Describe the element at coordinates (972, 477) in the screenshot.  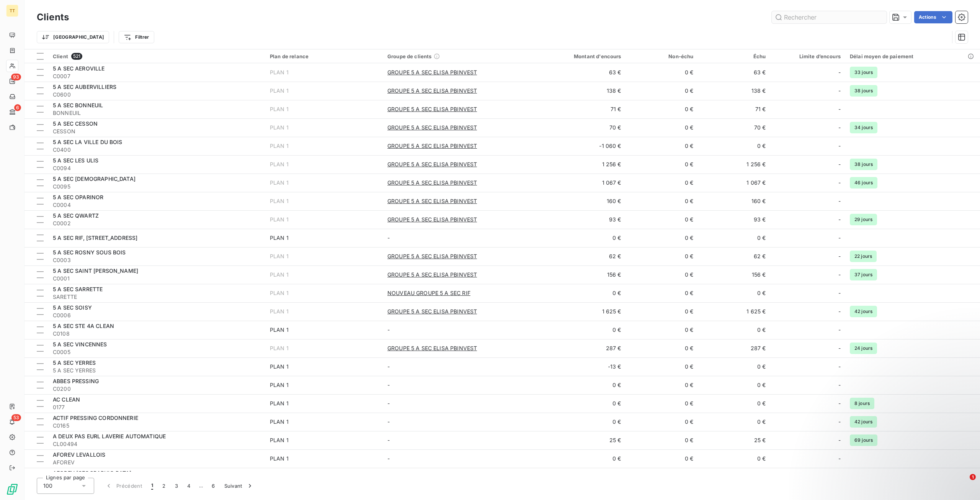
I see `span: 1` at that location.